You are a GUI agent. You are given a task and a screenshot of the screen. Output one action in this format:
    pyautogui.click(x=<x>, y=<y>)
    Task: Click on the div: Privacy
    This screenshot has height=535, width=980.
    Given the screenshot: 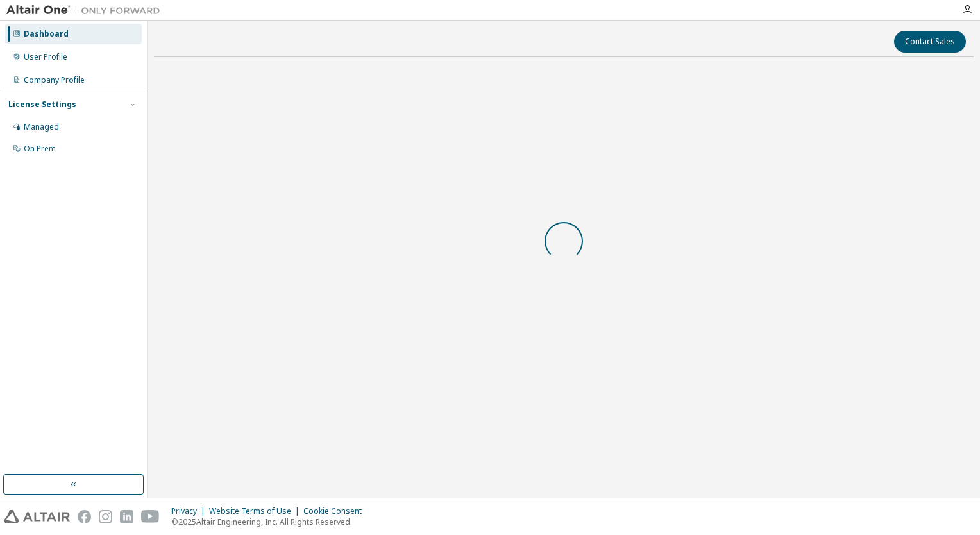 What is the action you would take?
    pyautogui.click(x=190, y=511)
    